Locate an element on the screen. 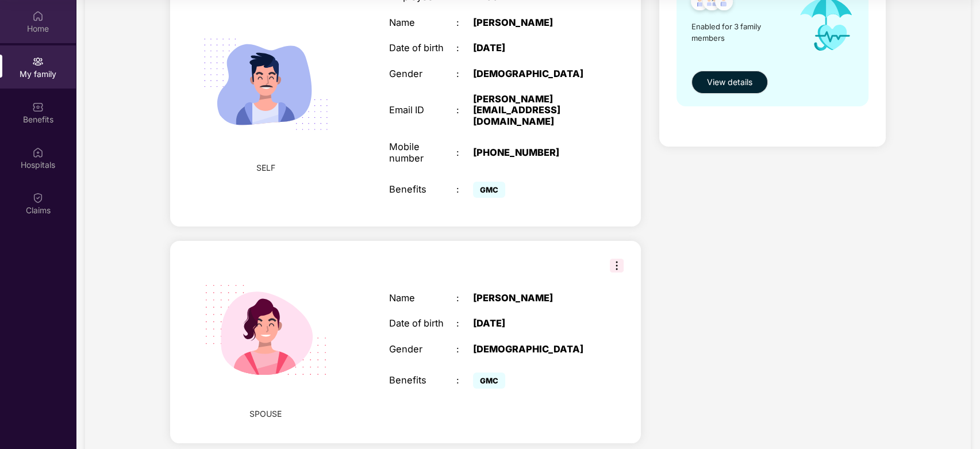 The width and height of the screenshot is (980, 449). span: SELF is located at coordinates (266, 168).